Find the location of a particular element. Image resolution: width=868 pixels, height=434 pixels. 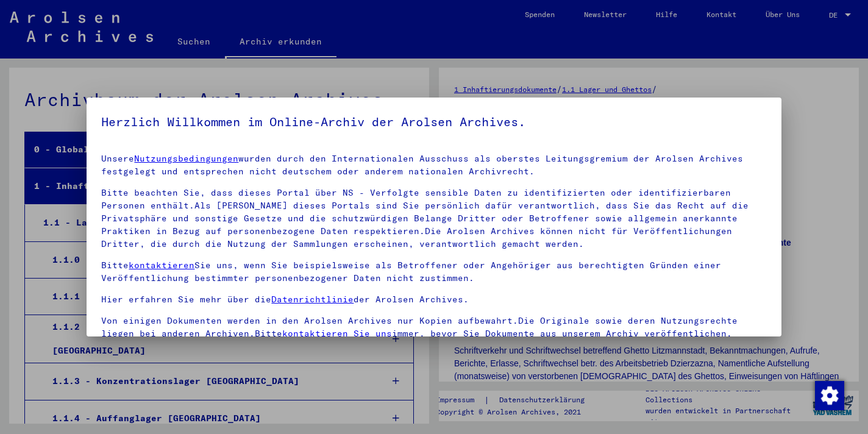

img: Zustimmung ändern is located at coordinates (830, 396).